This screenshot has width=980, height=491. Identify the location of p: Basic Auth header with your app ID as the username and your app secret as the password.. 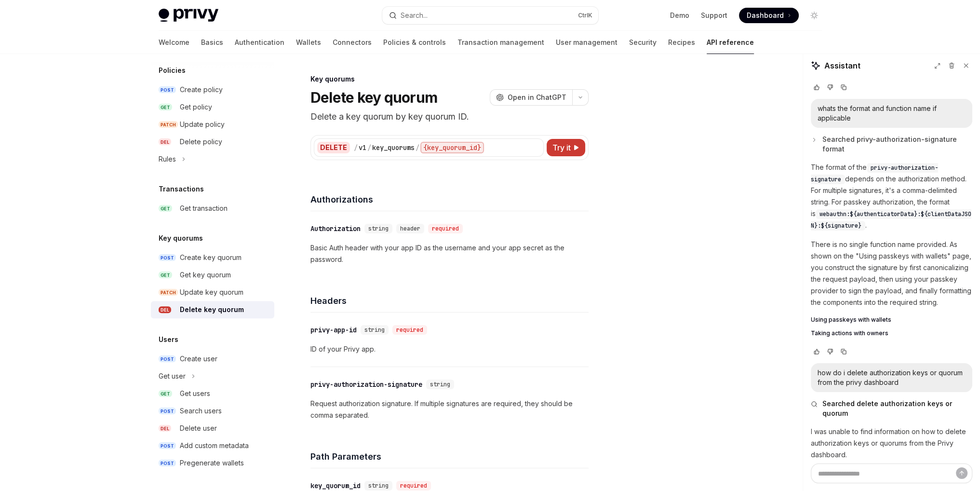
(450, 254).